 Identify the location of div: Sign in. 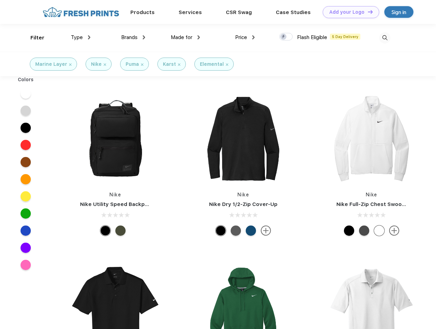
(399, 12).